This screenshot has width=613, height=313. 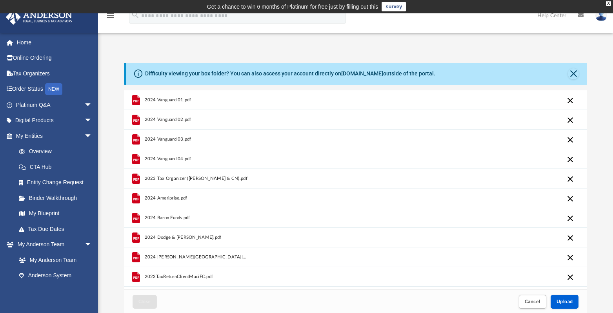 I want to click on span: 2024 Vanguard 02.pdf, so click(x=167, y=119).